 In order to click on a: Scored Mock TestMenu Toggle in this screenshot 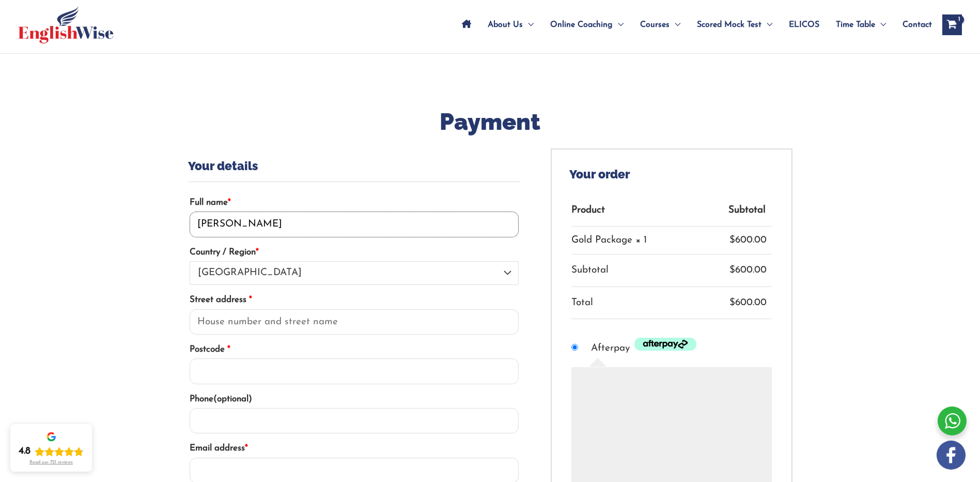, I will do `click(734, 25)`.